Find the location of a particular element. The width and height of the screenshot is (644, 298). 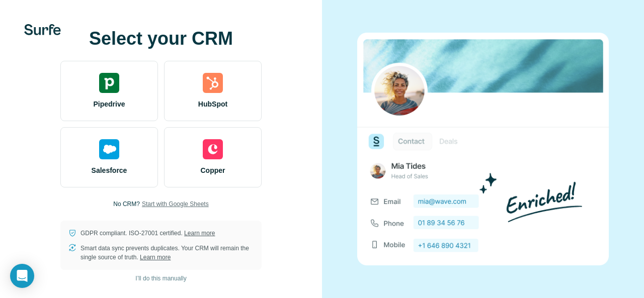

button: Start with Google Sheets is located at coordinates (175, 204).